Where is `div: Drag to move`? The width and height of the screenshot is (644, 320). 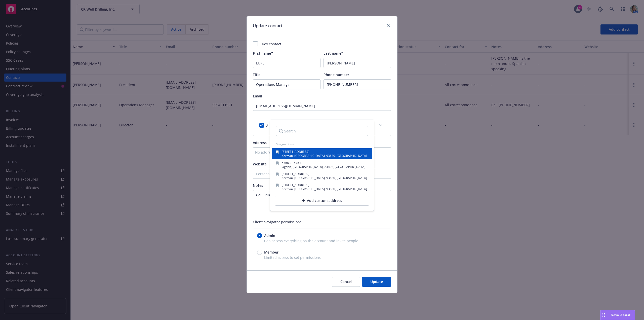 div: Drag to move is located at coordinates (604, 315).